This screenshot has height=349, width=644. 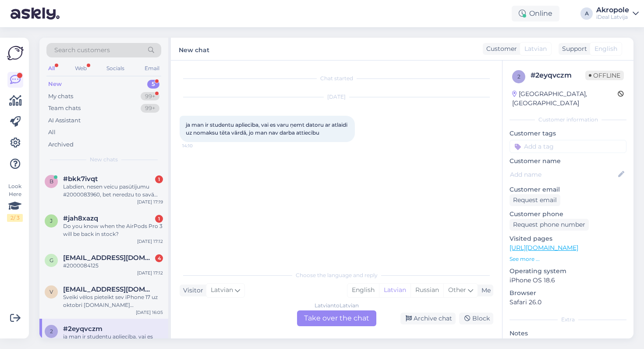 I want to click on div: Me, so click(x=484, y=290).